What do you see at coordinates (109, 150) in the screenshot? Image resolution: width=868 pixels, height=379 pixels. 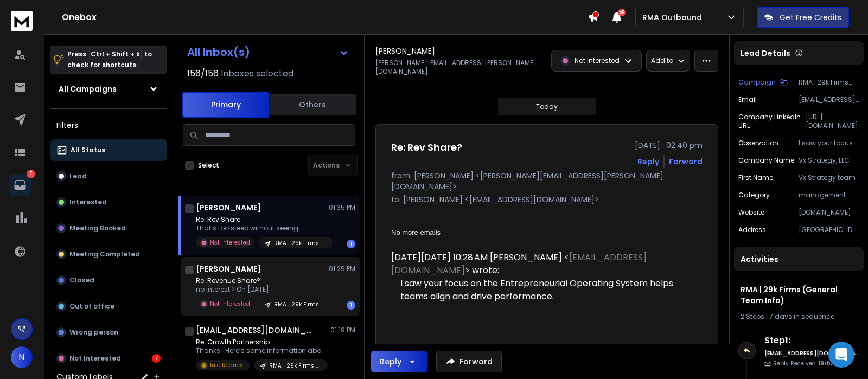 I see `button: All Status` at bounding box center [109, 150].